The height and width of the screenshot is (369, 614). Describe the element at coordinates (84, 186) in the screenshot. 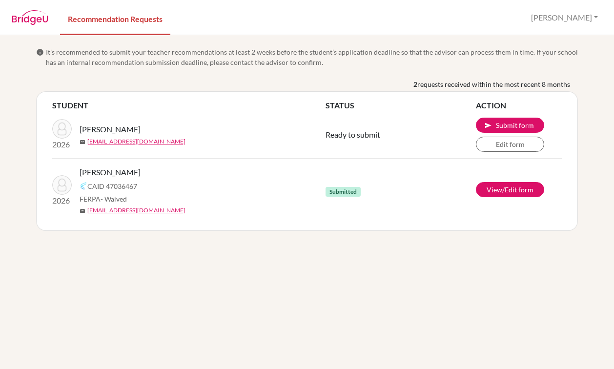

I see `img: Common App logo` at that location.